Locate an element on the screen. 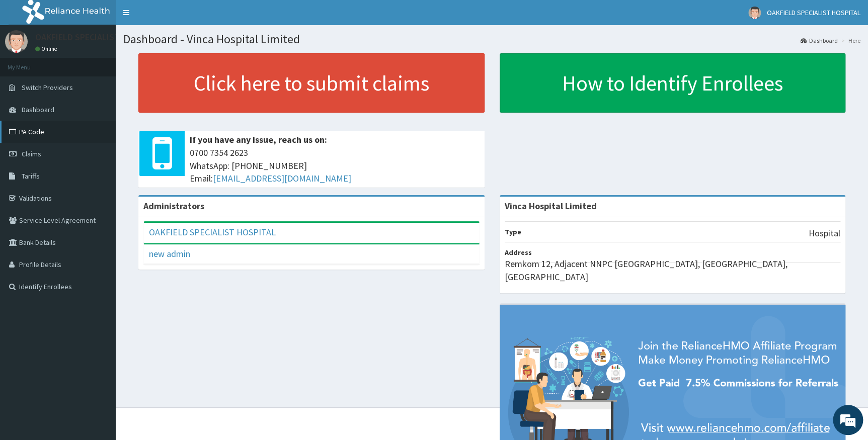  a: How to Identify Enrollees is located at coordinates (672, 83).